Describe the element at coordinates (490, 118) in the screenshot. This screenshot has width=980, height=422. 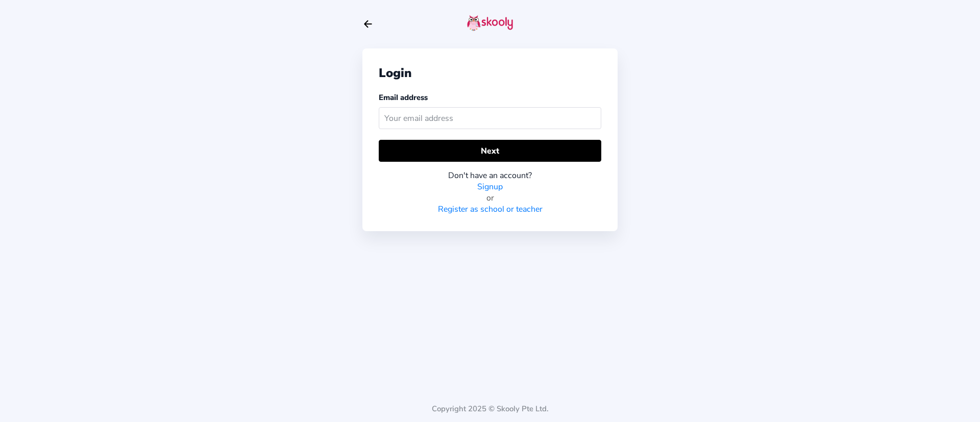
I see `input: Your email address` at that location.